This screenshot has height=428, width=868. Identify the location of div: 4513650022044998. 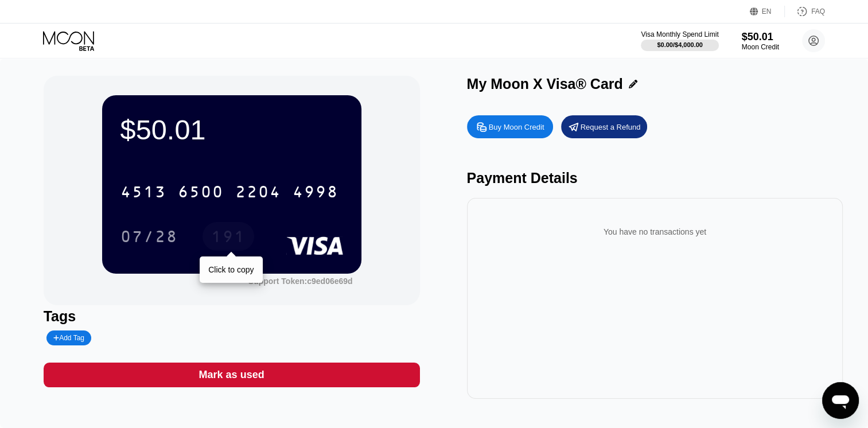
(229, 192).